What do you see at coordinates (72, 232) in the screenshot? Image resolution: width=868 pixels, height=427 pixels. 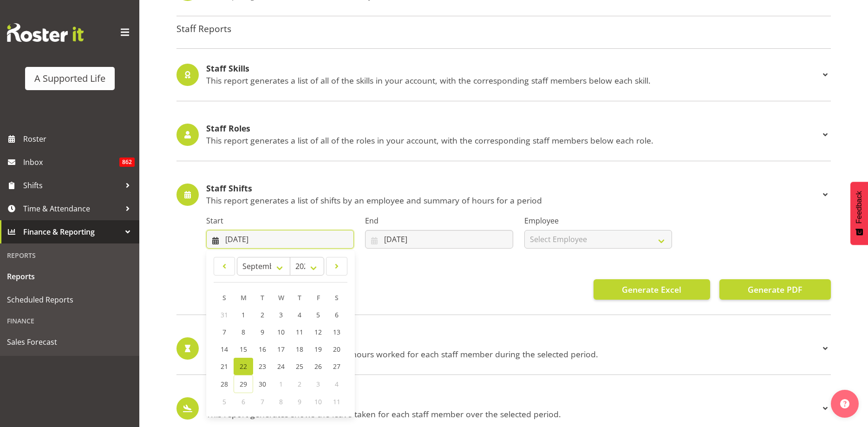 I see `span: Finance & Reporting` at bounding box center [72, 232].